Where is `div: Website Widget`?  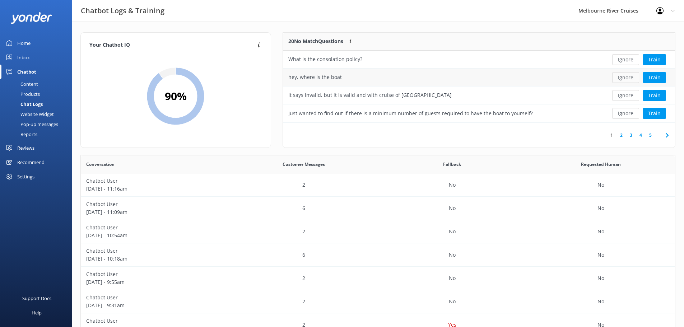
div: Website Widget is located at coordinates (29, 114).